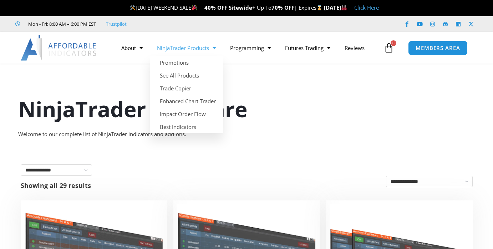 The image size is (493, 249). What do you see at coordinates (186, 101) in the screenshot?
I see `a: Enhanced Chart Trader` at bounding box center [186, 101].